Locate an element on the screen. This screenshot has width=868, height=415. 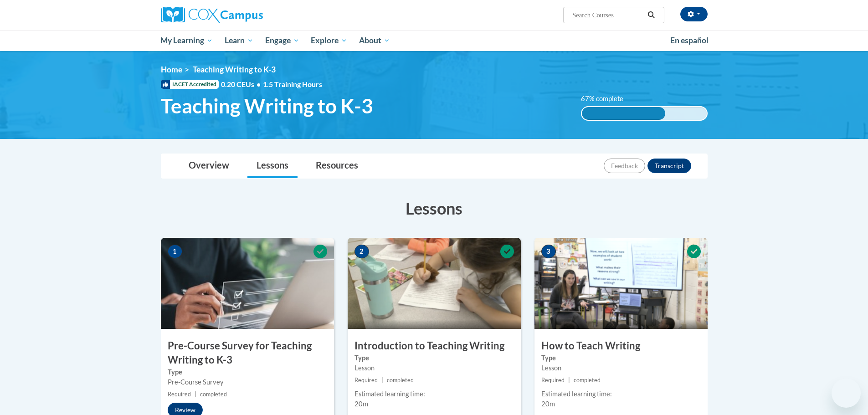
a: Engage is located at coordinates (282, 41).